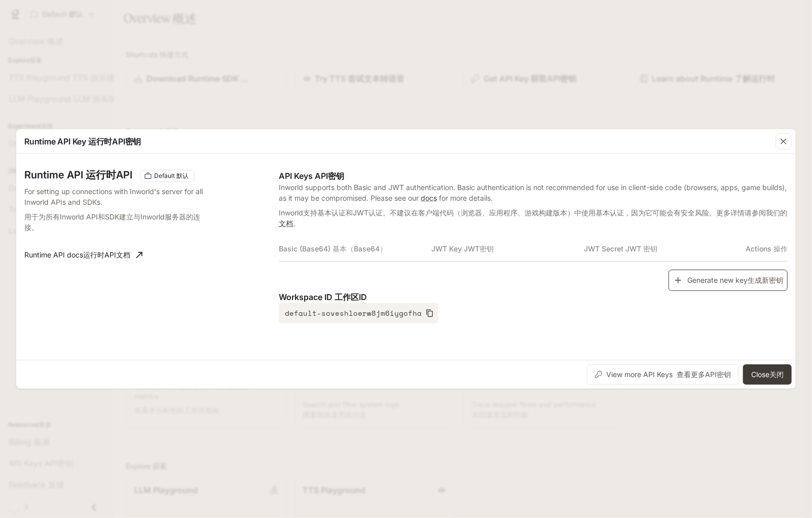 Image resolution: width=812 pixels, height=518 pixels. What do you see at coordinates (112, 222) in the screenshot?
I see `span: 用于为所有Inworld API和SDK建立与Inworld服务器的连接。` at bounding box center [112, 222].